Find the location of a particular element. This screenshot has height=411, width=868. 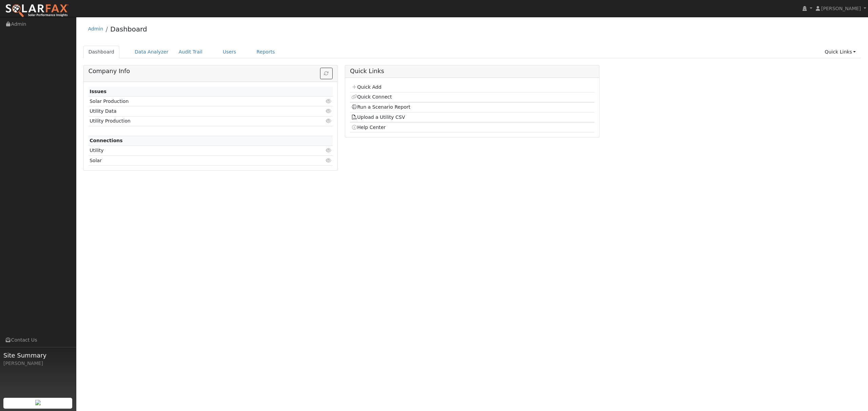

a: Run a Scenario Report is located at coordinates (381, 107).